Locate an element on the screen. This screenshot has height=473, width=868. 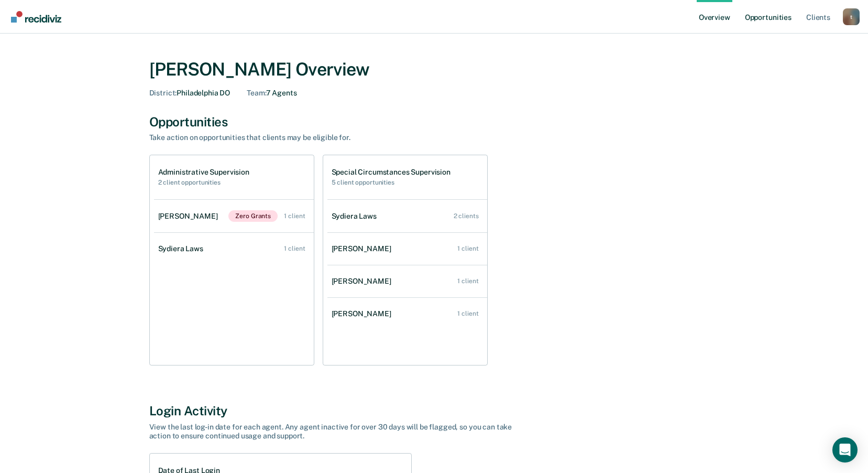
div: Take action on opportunities that clients may be eligible for. is located at coordinates (333, 138).